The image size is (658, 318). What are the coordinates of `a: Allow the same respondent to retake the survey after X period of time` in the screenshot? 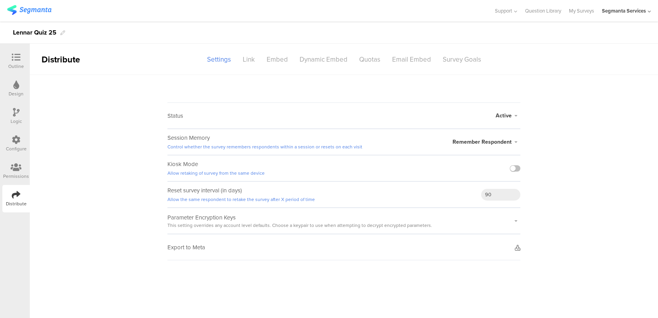 It's located at (241, 199).